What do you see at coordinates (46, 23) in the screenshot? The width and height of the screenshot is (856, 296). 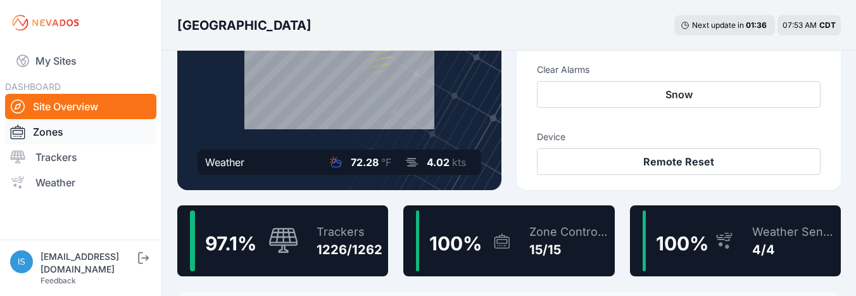 I see `img: Nevados` at bounding box center [46, 23].